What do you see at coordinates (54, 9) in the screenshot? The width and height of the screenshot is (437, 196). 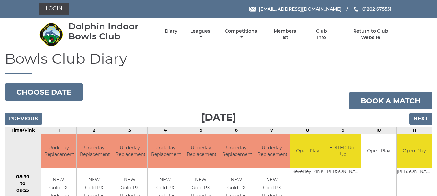 I see `a: Login` at bounding box center [54, 9].